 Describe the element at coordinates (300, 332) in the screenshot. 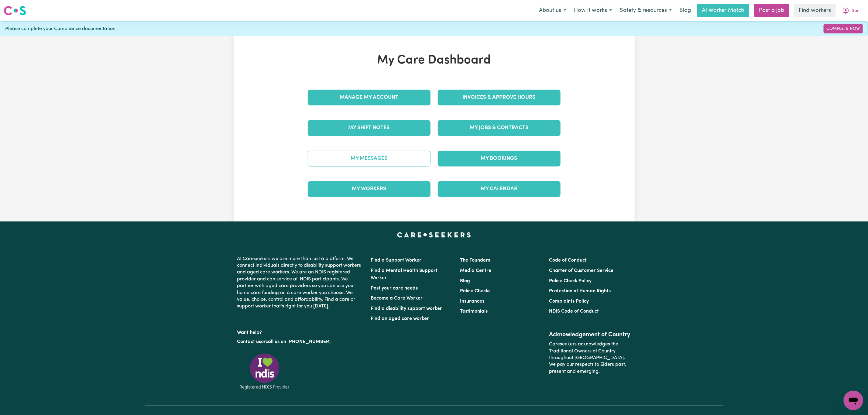

I see `p: Want help?` at that location.